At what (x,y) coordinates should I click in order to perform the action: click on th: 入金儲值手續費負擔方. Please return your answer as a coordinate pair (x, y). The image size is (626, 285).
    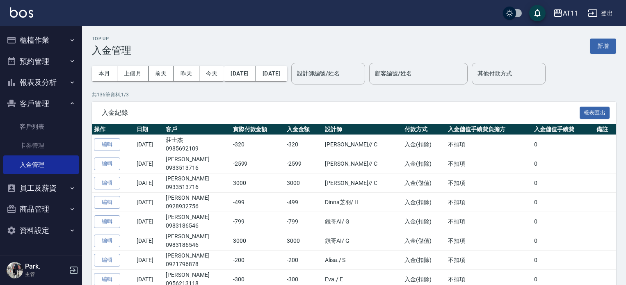
    Looking at the image, I should click on (489, 130).